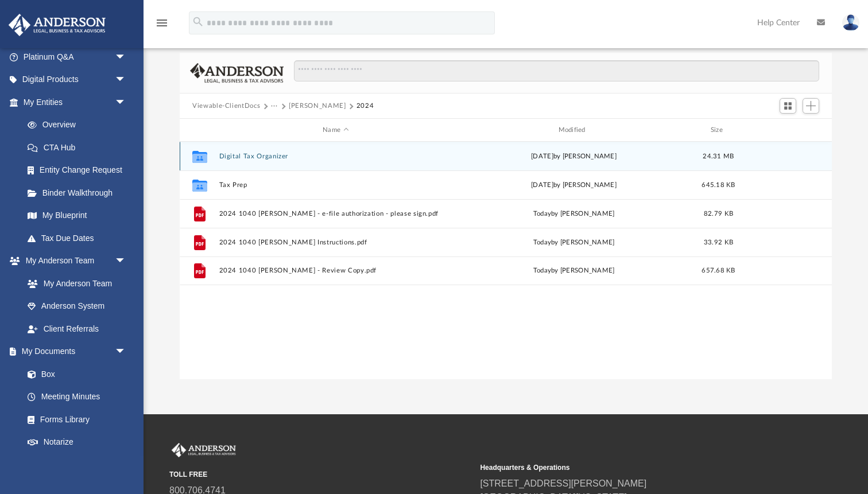 The width and height of the screenshot is (868, 494). I want to click on button: Switch to Grid View, so click(788, 106).